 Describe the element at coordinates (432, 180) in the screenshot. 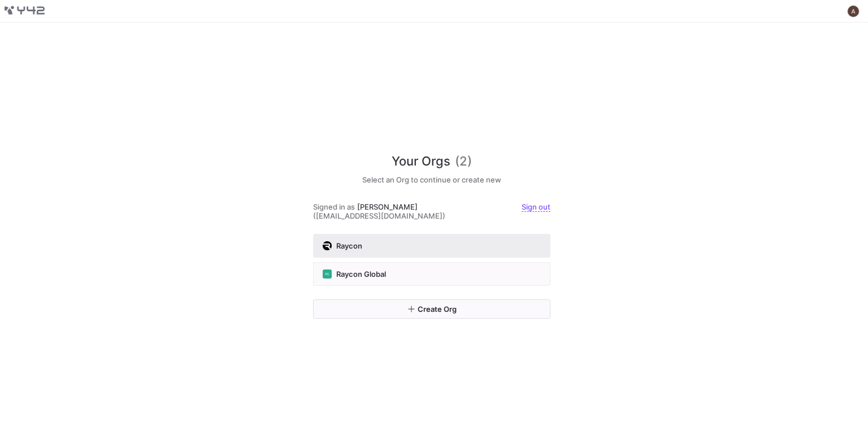

I see `h5: Select an Org to continue or create new` at that location.